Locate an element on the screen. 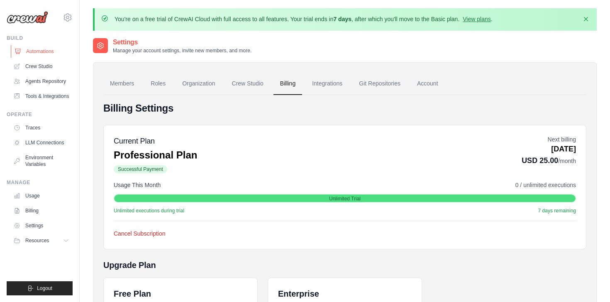 The width and height of the screenshot is (610, 302). span: 7 days remaining is located at coordinates (557, 211).